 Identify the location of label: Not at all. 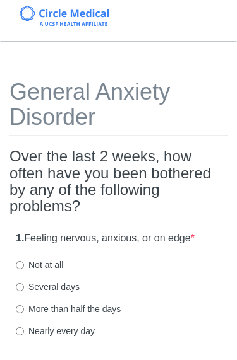
(39, 265).